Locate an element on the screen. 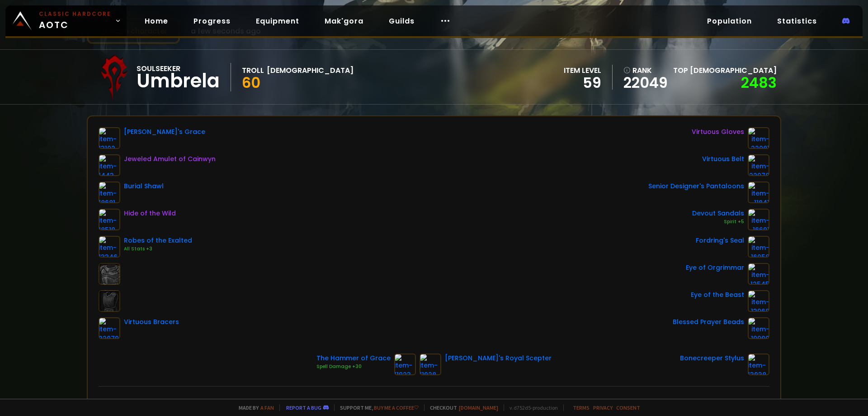 Image resolution: width=868 pixels, height=416 pixels. img: item-11841 is located at coordinates (759, 192).